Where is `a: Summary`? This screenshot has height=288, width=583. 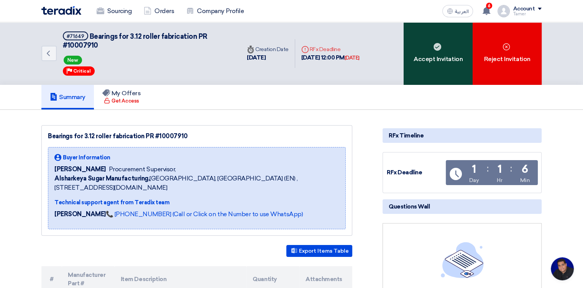 a: Summary is located at coordinates (67, 97).